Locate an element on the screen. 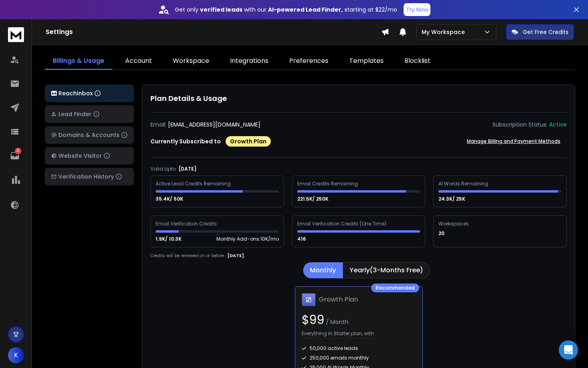 The width and height of the screenshot is (588, 368). strong: AI-powered Lead Finder, is located at coordinates (305, 10).